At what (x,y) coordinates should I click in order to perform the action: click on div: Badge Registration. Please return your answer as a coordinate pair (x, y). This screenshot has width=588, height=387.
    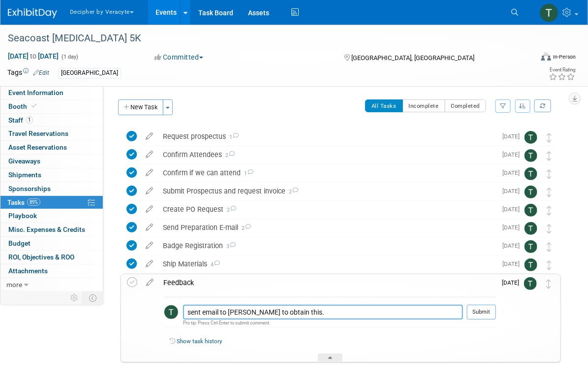
    Looking at the image, I should click on (327, 246).